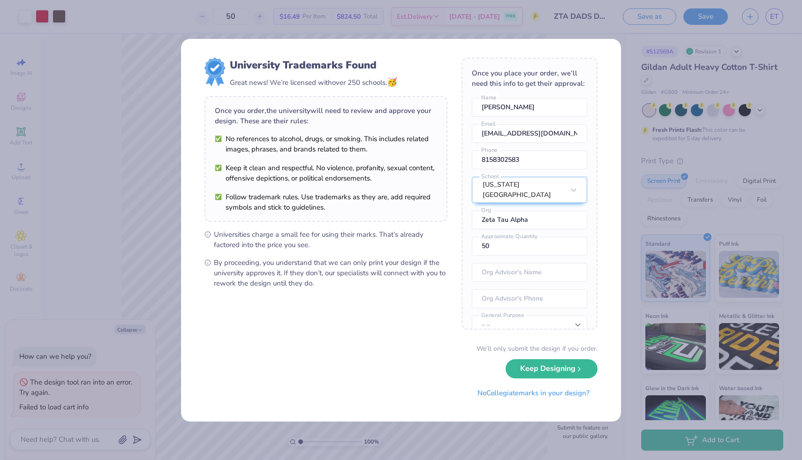 This screenshot has height=460, width=802. What do you see at coordinates (215, 72) in the screenshot?
I see `img: license-marks-badge.png` at bounding box center [215, 72].